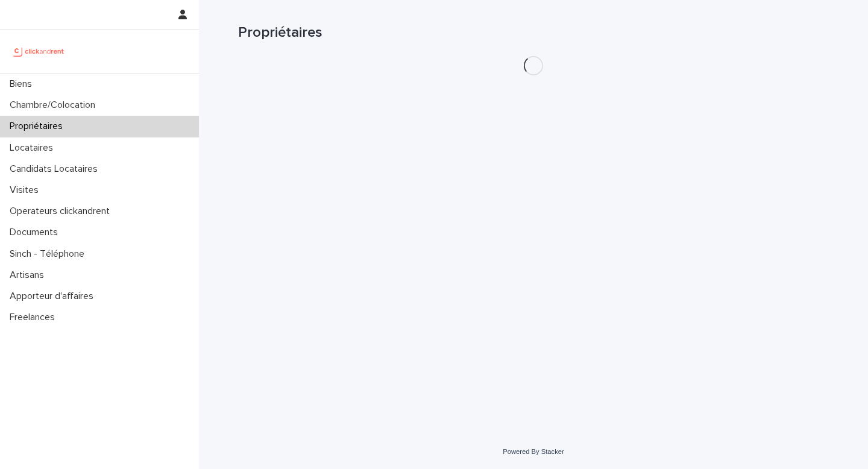 This screenshot has width=868, height=469. I want to click on p: Documents, so click(36, 232).